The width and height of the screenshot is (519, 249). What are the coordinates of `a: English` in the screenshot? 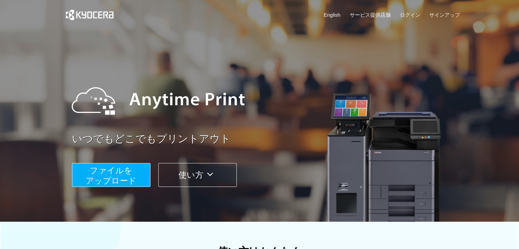 It's located at (332, 15).